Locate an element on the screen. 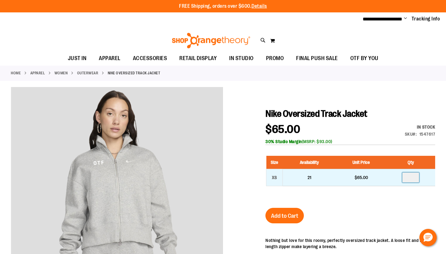  span: PROMO is located at coordinates (275, 58).